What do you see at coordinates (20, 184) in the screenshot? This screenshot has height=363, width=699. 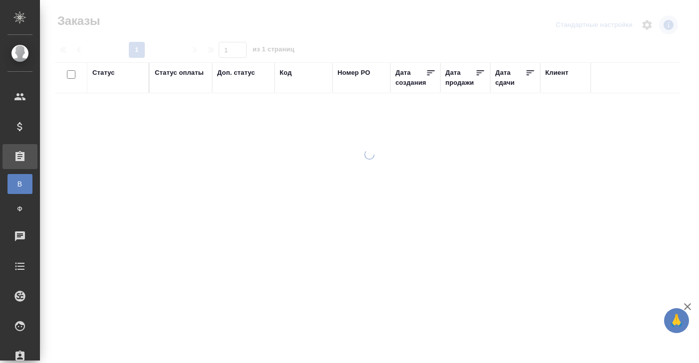 I see `span: В` at bounding box center [20, 184].